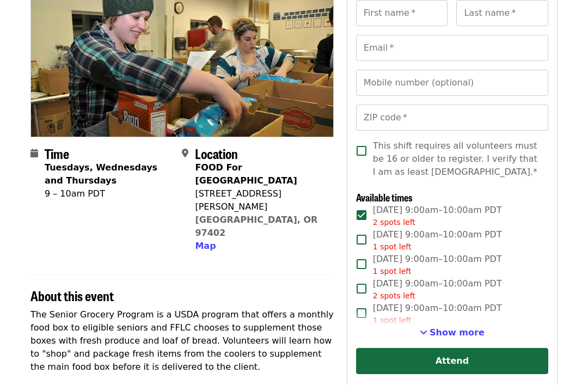  Describe the element at coordinates (182, 341) in the screenshot. I see `p: The Senior Grocery Program is a USDA program that offers a monthly food box to eligible seniors a...` at that location.